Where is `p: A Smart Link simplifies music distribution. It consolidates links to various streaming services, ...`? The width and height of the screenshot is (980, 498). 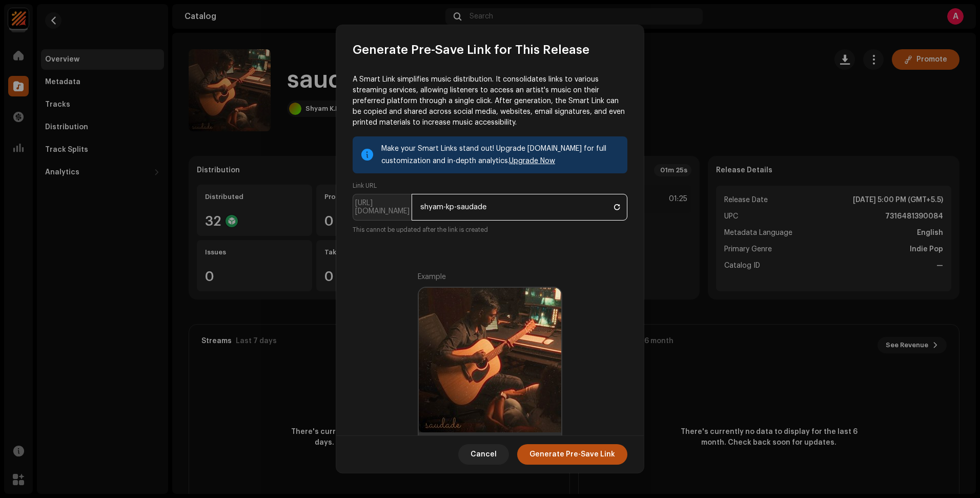
p: A Smart Link simplifies music distribution. It consolidates links to various streaming services, ... is located at coordinates (490, 101).